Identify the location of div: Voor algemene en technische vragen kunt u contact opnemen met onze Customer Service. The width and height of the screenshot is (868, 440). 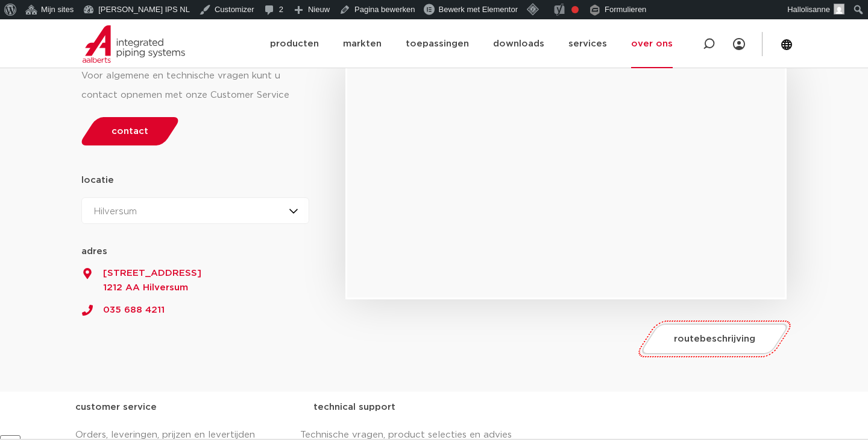
(195, 86).